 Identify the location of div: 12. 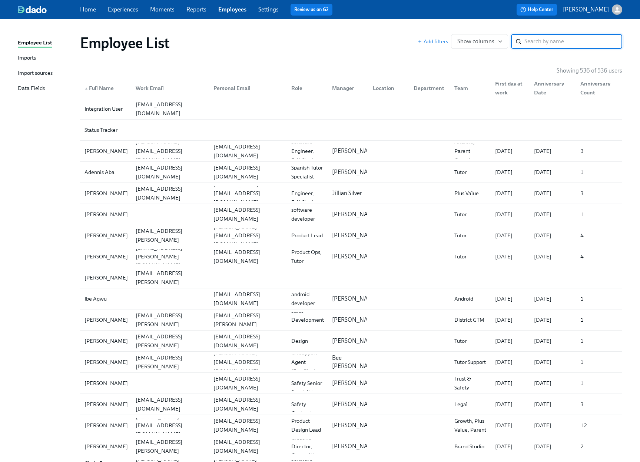
(599, 426).